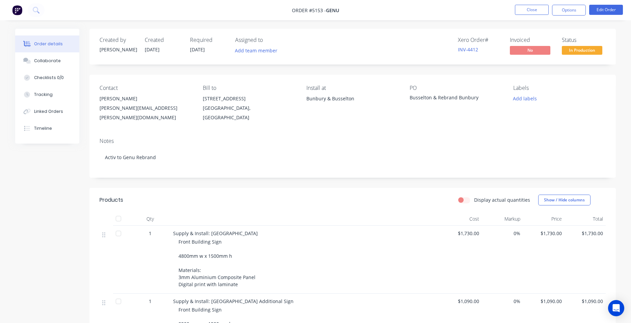 This screenshot has height=323, width=631. Describe the element at coordinates (582, 51) in the screenshot. I see `button: In Production` at that location.